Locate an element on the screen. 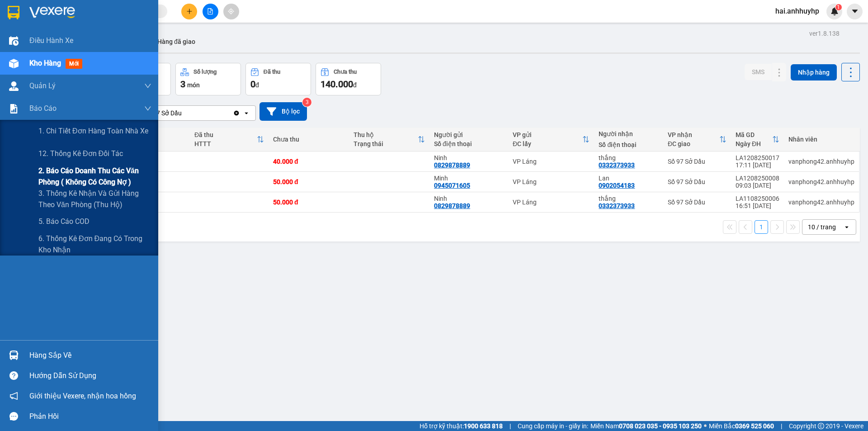  strong: 1900 633 818 is located at coordinates (483, 426).